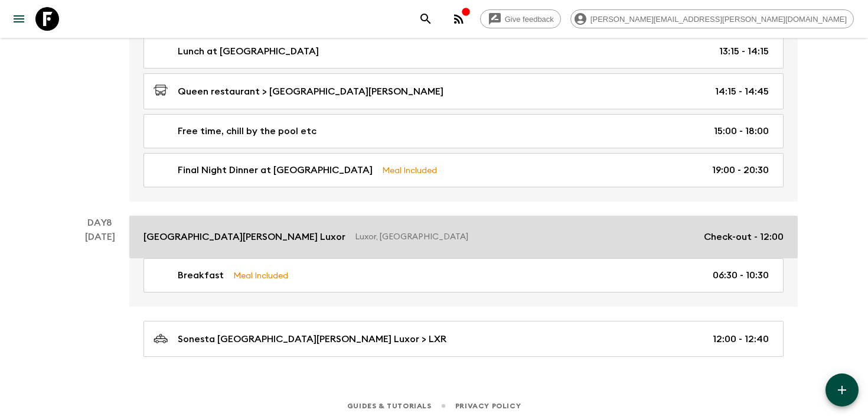  What do you see at coordinates (740, 339) in the screenshot?
I see `p: 12:00 - 12:40` at bounding box center [740, 339].